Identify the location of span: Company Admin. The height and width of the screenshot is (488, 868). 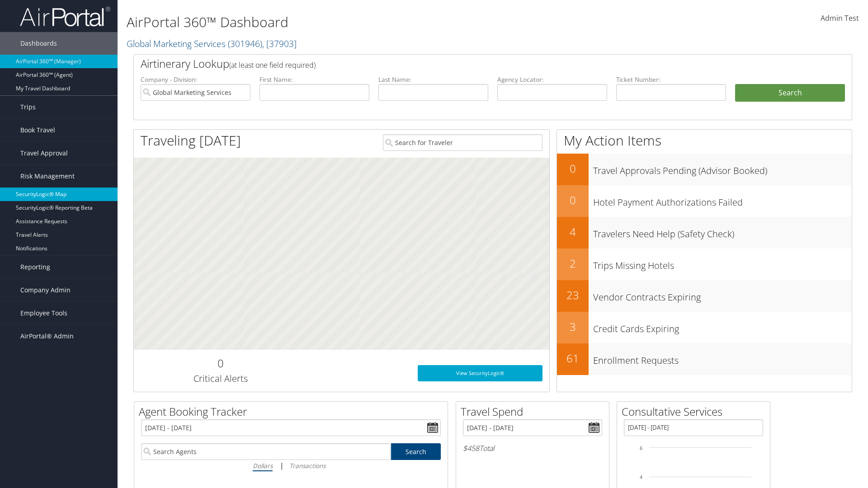
(45, 290).